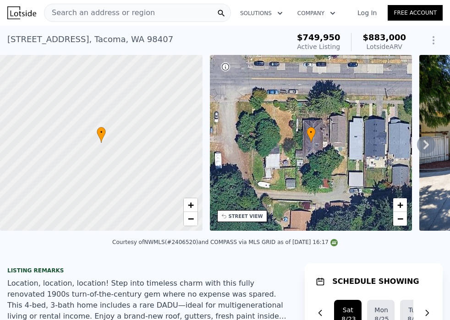 The width and height of the screenshot is (450, 320). I want to click on div: Listing remarks, so click(148, 271).